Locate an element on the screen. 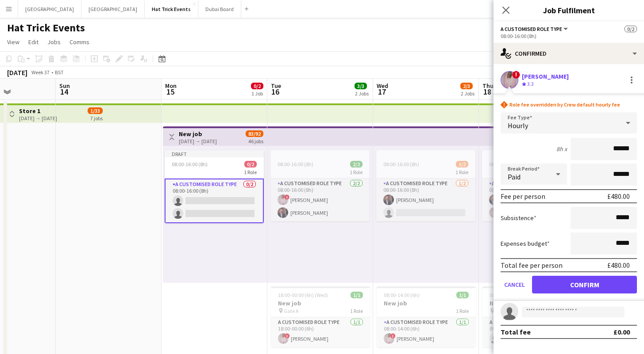  span: Tue is located at coordinates (276, 86).